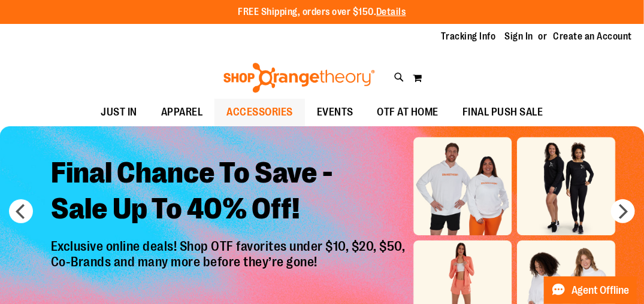 The height and width of the screenshot is (304, 644). What do you see at coordinates (391, 12) in the screenshot?
I see `a: Details` at bounding box center [391, 12].